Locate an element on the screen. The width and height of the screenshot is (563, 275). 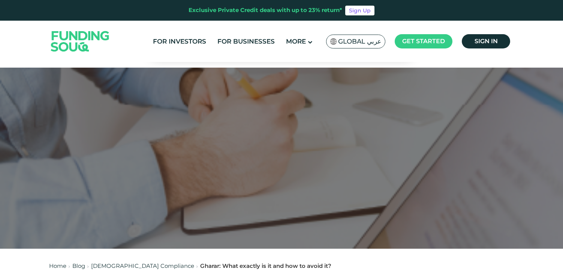
a: For Investors is located at coordinates (180, 41).